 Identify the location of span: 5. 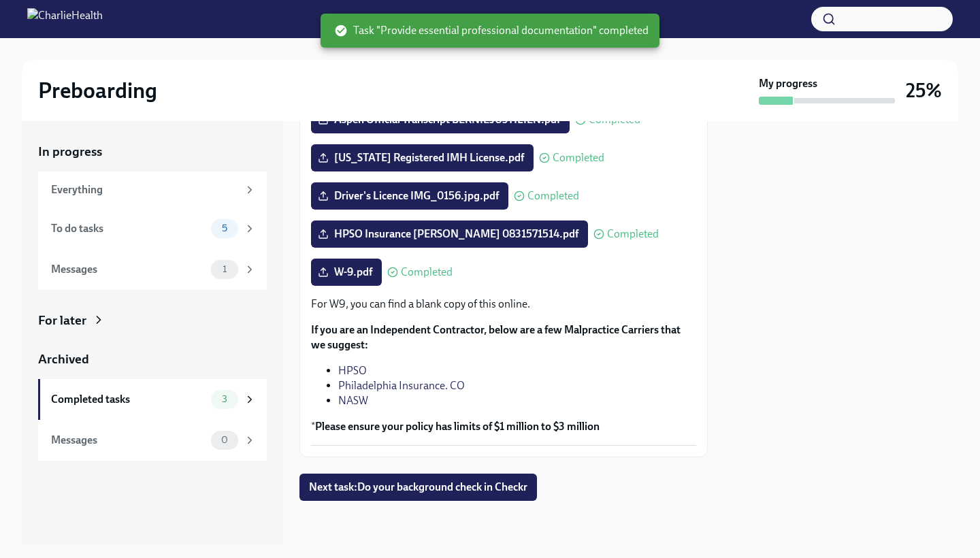
(225, 228).